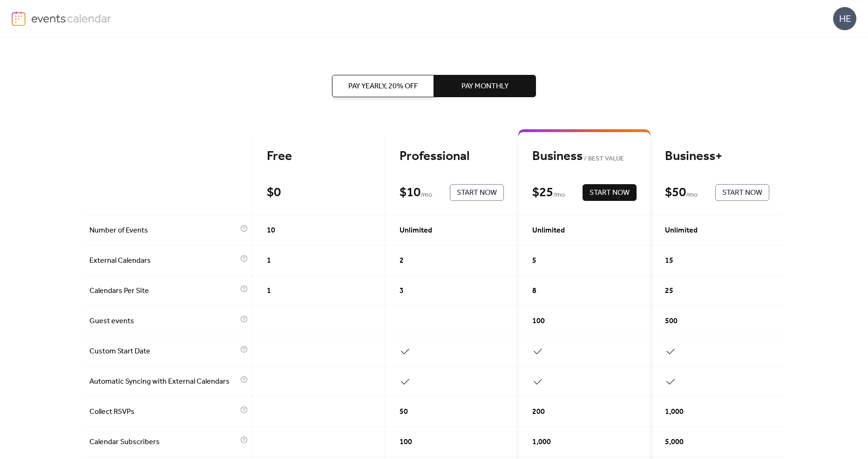 This screenshot has height=459, width=868. Describe the element at coordinates (401, 261) in the screenshot. I see `span: 2` at that location.